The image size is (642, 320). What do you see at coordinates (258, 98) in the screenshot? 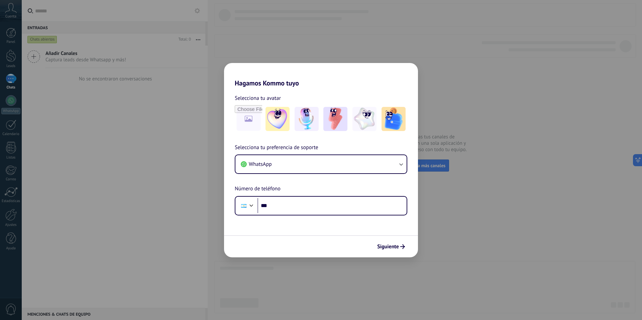
I see `span: Selecciona tu avatar` at bounding box center [258, 98].